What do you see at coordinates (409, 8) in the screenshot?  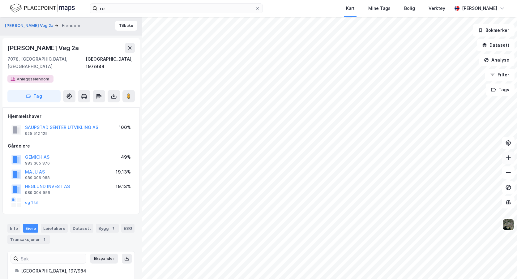 I see `div: Bolig` at bounding box center [409, 8].